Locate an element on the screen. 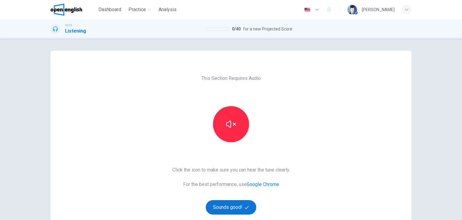 The width and height of the screenshot is (462, 220). img: Profile picture is located at coordinates (352, 10).